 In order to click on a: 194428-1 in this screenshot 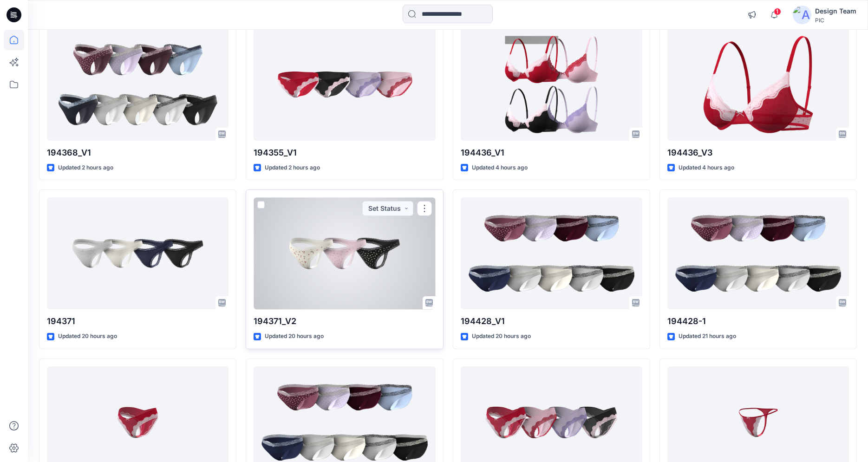, I will do `click(758, 253)`.